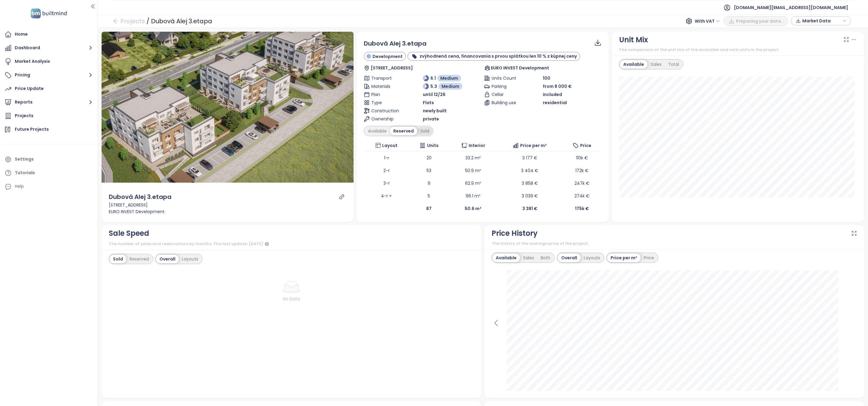 The image size is (868, 406). I want to click on div: Price per m², so click(624, 258).